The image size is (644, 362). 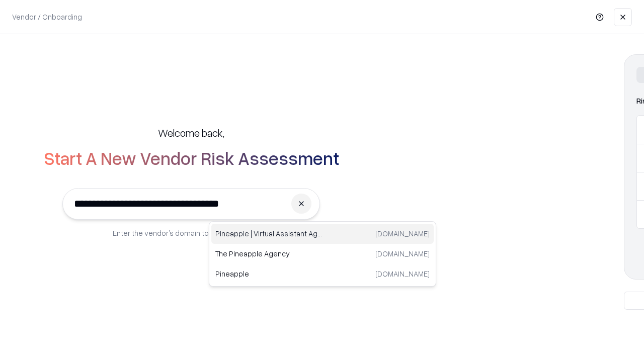 What do you see at coordinates (268, 273) in the screenshot?
I see `p: Pineapple` at bounding box center [268, 273].